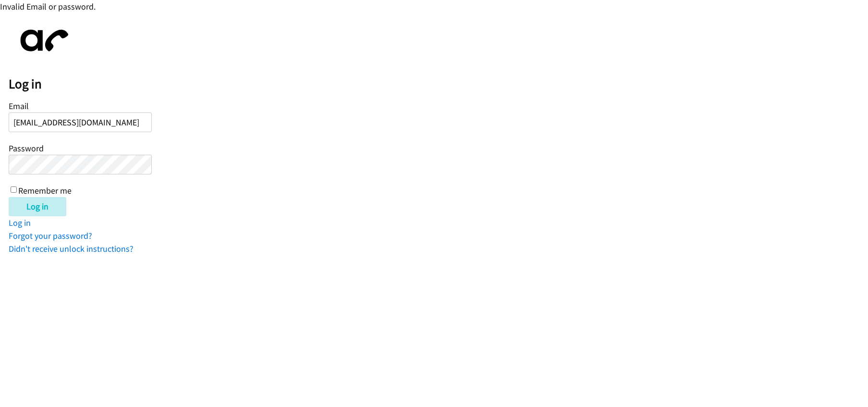 This screenshot has width=868, height=407. Describe the element at coordinates (19, 106) in the screenshot. I see `label: Email` at that location.